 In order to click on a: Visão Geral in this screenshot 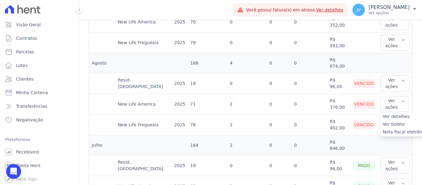, I will do `click(39, 25)`.